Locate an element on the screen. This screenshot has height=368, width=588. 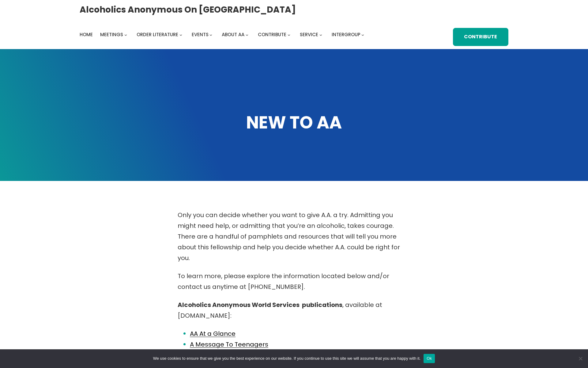
a: Home is located at coordinates (86, 35).